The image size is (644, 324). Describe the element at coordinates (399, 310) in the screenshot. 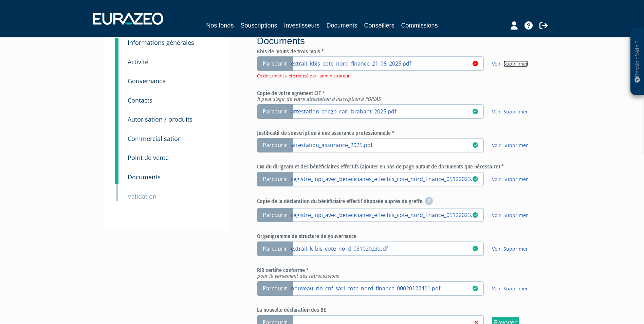

I see `h6: La nouvelle déclaration des BE` at that location.